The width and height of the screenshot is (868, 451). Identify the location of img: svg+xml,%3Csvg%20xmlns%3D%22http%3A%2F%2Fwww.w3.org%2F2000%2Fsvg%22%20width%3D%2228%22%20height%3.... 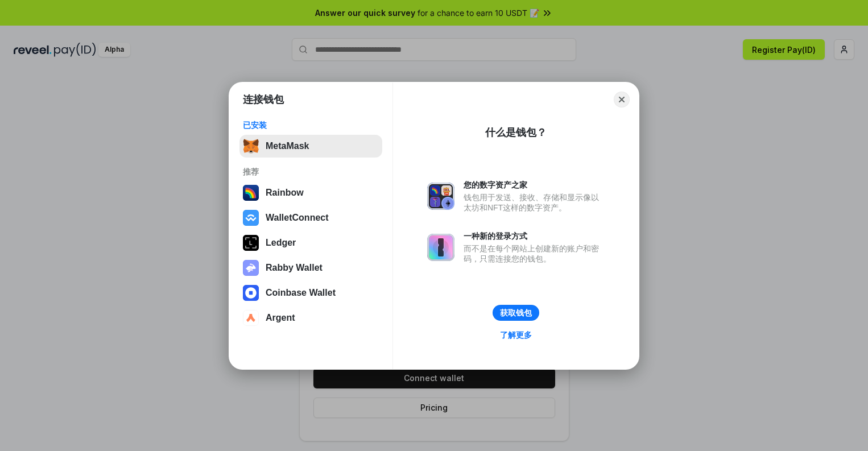
(251, 243).